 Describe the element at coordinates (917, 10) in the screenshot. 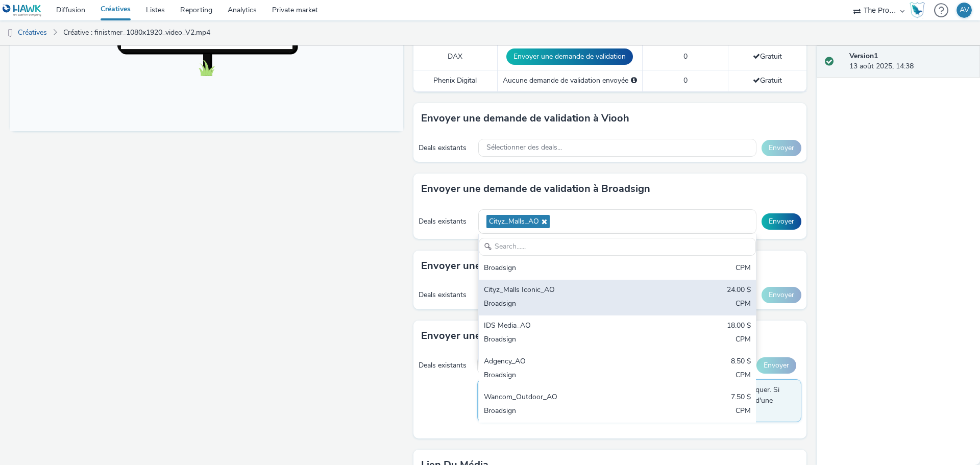

I see `div: Hawk Academy` at that location.